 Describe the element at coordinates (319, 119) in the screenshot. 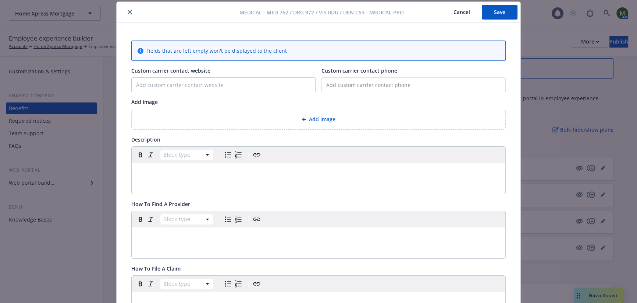

I see `div: Add image` at that location.